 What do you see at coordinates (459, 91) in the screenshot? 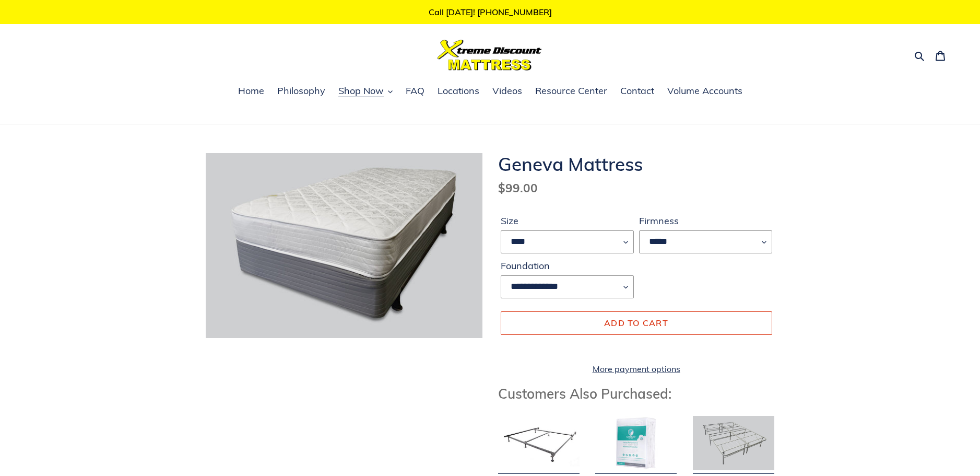
I see `a: Locations` at bounding box center [459, 91].